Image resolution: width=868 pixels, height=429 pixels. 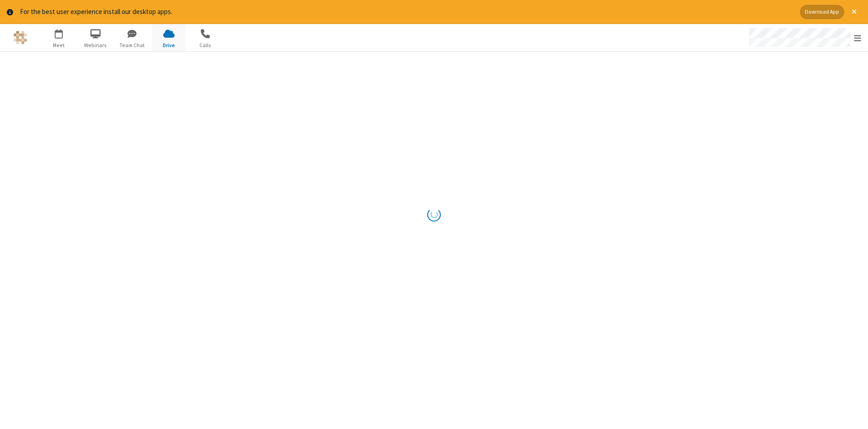 What do you see at coordinates (20, 38) in the screenshot?
I see `button: Logo` at bounding box center [20, 38].